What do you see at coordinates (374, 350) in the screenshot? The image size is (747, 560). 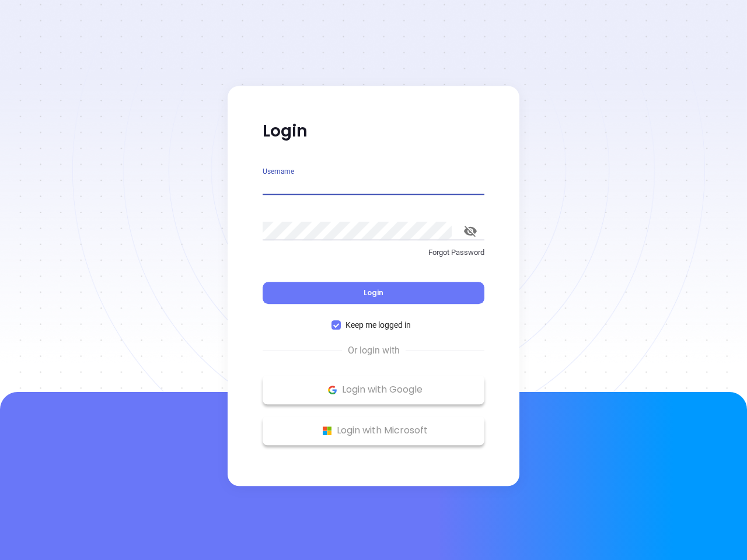 I see `span: Or login with` at bounding box center [374, 350].